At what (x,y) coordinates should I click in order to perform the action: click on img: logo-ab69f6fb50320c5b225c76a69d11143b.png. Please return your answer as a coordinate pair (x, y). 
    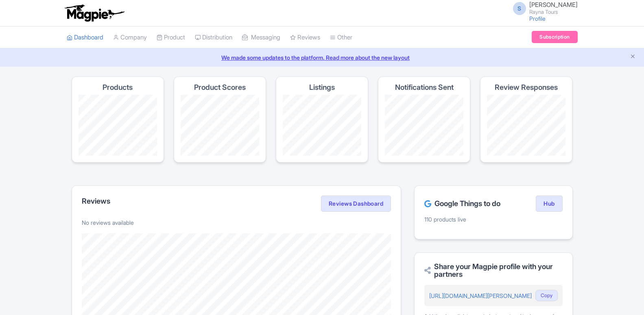
    Looking at the image, I should click on (94, 13).